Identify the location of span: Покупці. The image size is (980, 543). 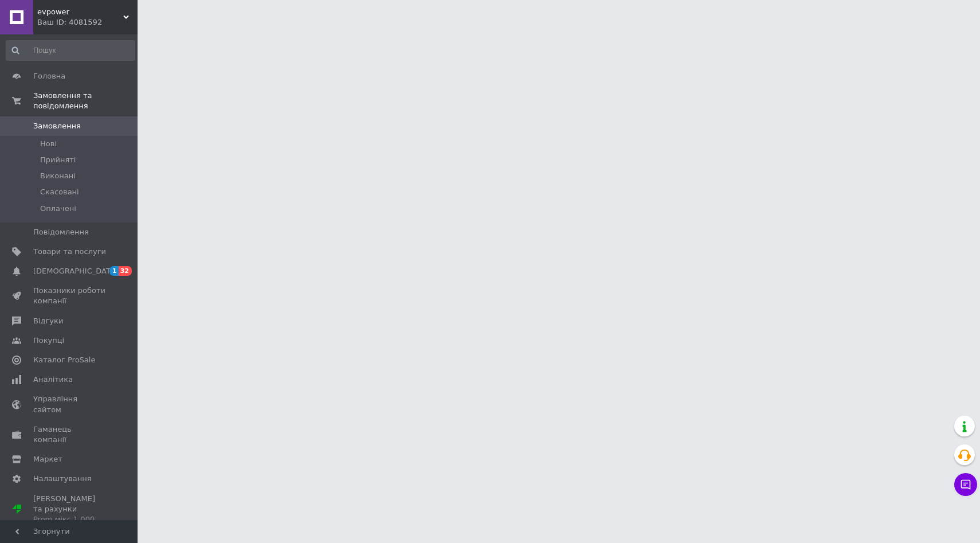
(49, 341).